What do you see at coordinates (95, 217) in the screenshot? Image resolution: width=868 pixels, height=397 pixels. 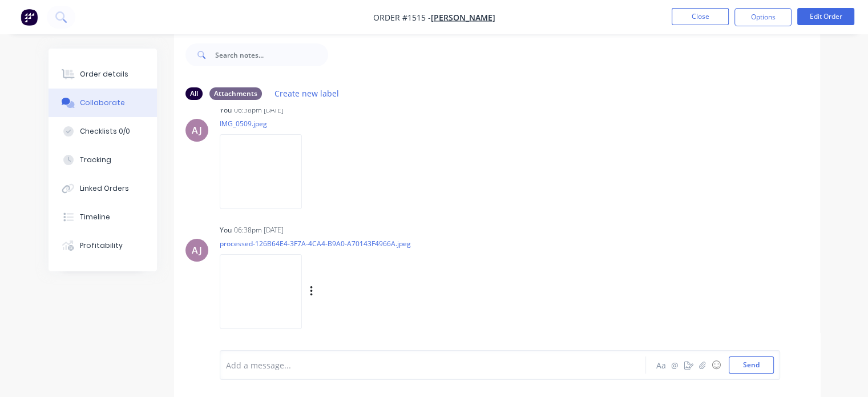 I see `div: Timeline` at bounding box center [95, 217].